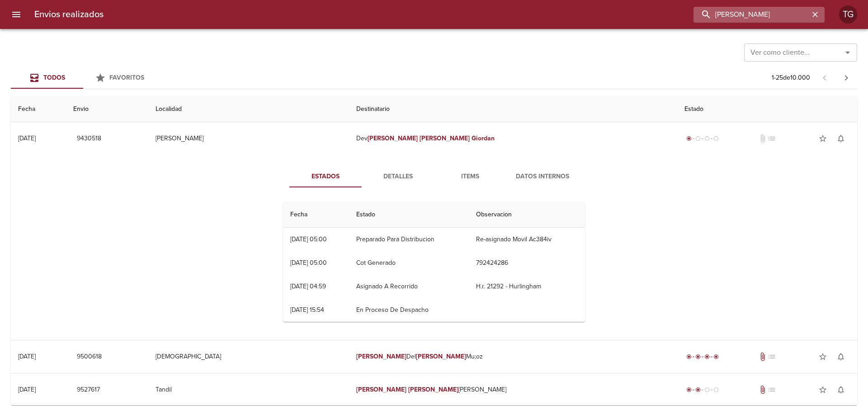 This screenshot has width=868, height=416. What do you see at coordinates (249, 389) in the screenshot?
I see `td: Tandil` at bounding box center [249, 389].